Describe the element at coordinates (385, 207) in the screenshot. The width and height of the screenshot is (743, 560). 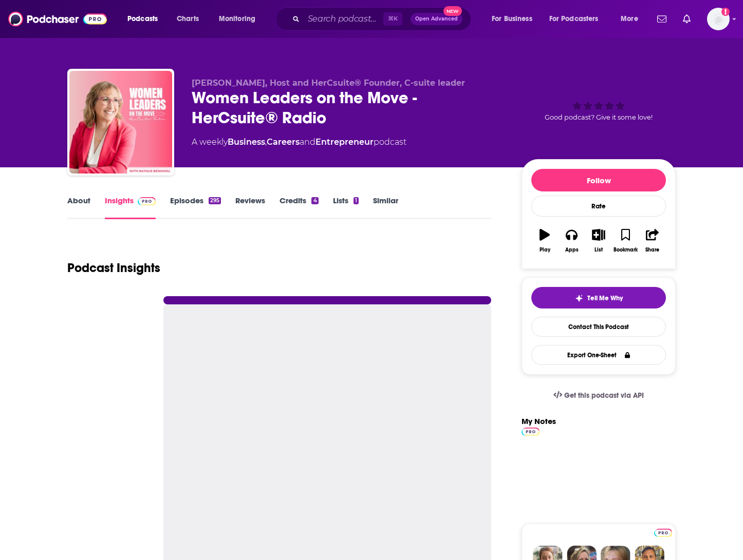
I see `a: Similar` at that location.